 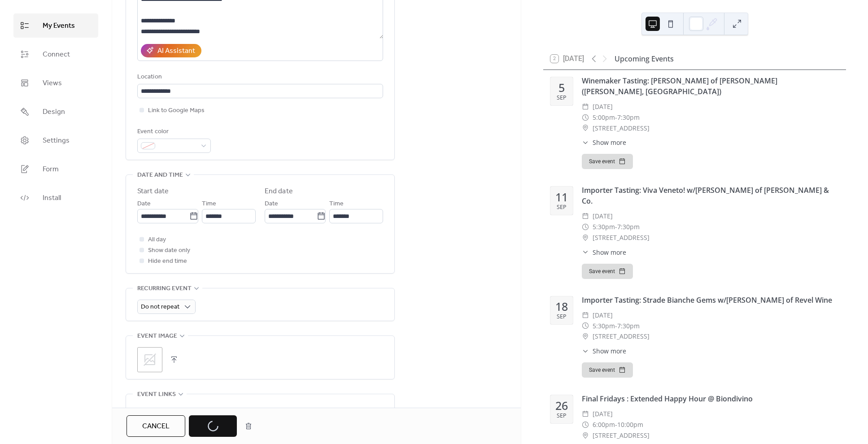 What do you see at coordinates (55, 25) in the screenshot?
I see `a: My Events` at bounding box center [55, 25].